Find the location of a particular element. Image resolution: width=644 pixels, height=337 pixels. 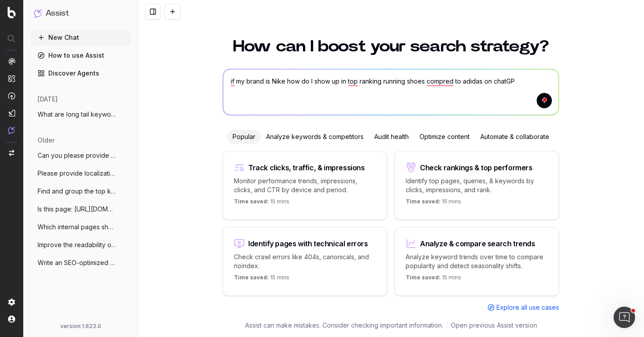

img: Switch project is located at coordinates (12, 153).